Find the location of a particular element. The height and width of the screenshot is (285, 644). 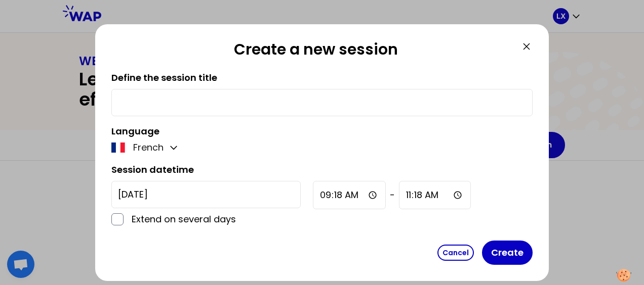

input: YYYY-M-D is located at coordinates (206, 195).